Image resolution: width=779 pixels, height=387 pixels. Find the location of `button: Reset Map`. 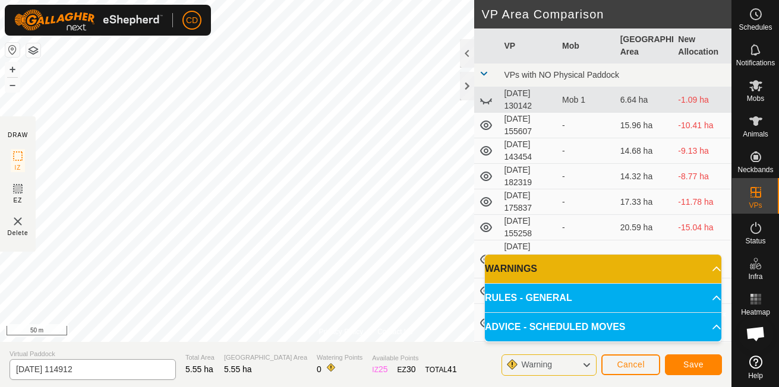

button: Reset Map is located at coordinates (12, 50).